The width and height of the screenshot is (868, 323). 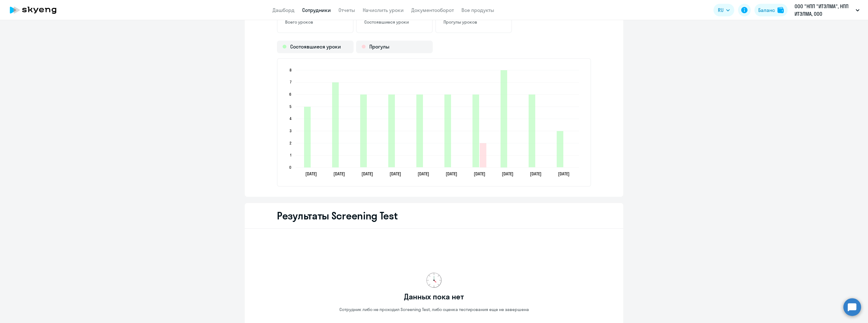 What do you see at coordinates (283, 10) in the screenshot?
I see `a: Дашборд` at bounding box center [283, 10].